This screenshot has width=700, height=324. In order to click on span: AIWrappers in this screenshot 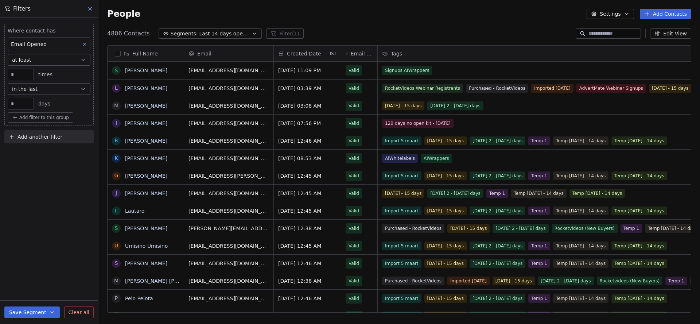, I will do `click(436, 158)`.